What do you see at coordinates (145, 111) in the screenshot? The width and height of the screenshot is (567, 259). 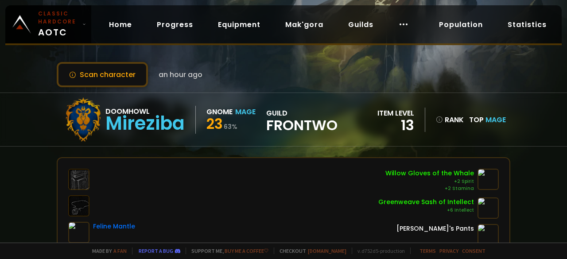 I see `div: Doomhowl` at bounding box center [145, 111].